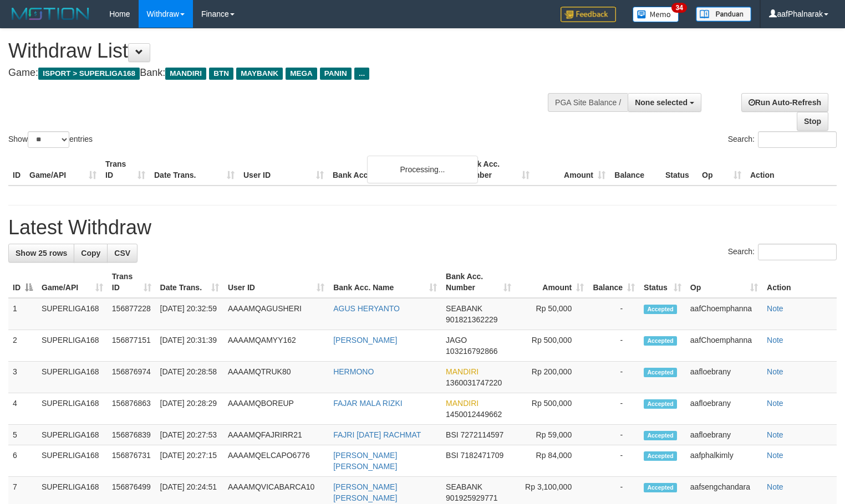 This screenshot has width=845, height=504. What do you see at coordinates (280, 73) in the screenshot?
I see `h4: Game: Bank:` at bounding box center [280, 73].